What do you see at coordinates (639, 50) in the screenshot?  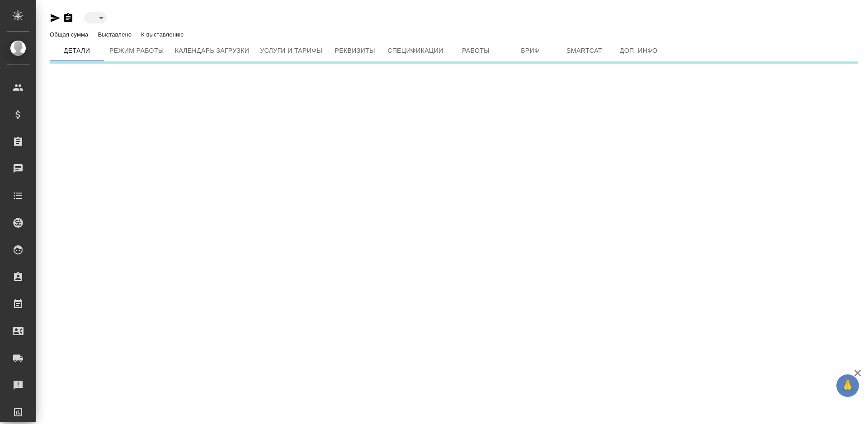 I see `span: Доп. инфо` at bounding box center [639, 50].